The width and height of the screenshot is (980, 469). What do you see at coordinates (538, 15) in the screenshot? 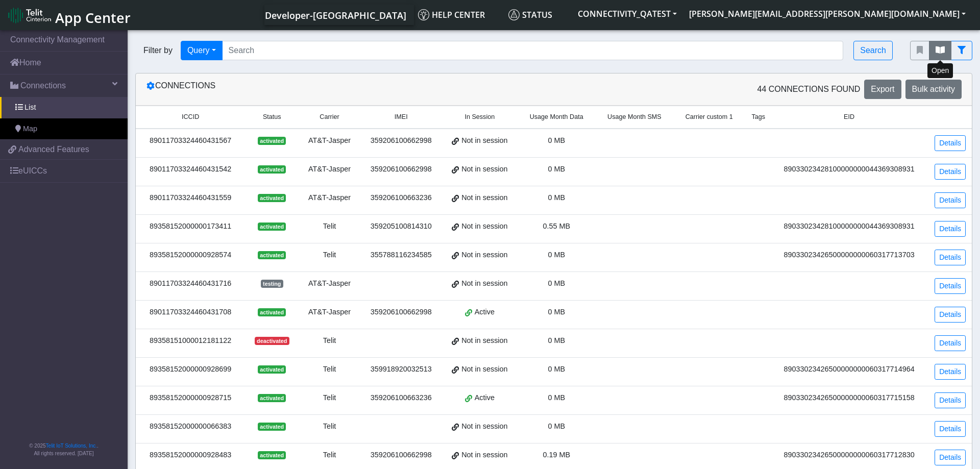
I see `a: Status` at bounding box center [538, 15].